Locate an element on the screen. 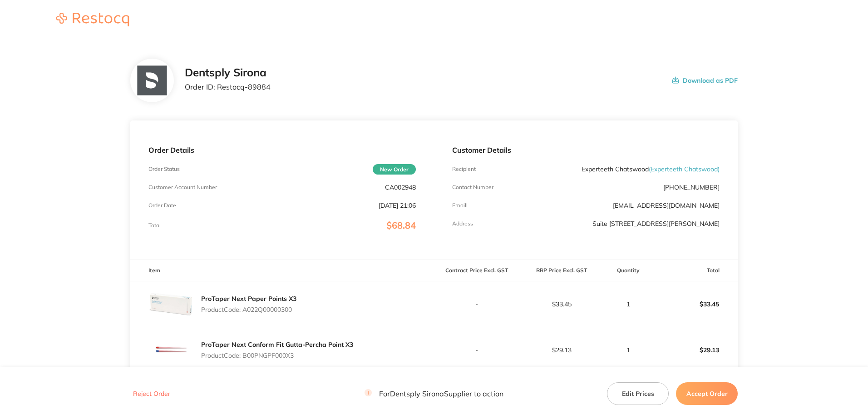 The width and height of the screenshot is (868, 420). p: Customer Account Number is located at coordinates (182, 187).